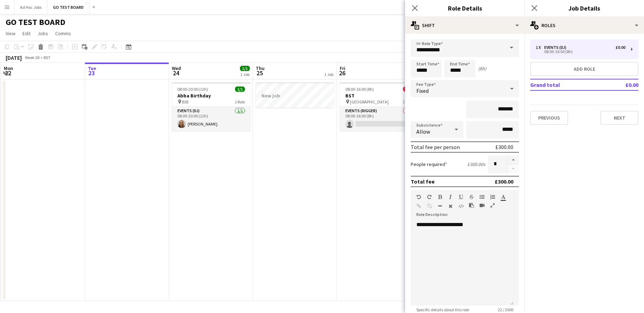 This screenshot has width=644, height=313. Describe the element at coordinates (549, 118) in the screenshot. I see `button: Previous` at that location.